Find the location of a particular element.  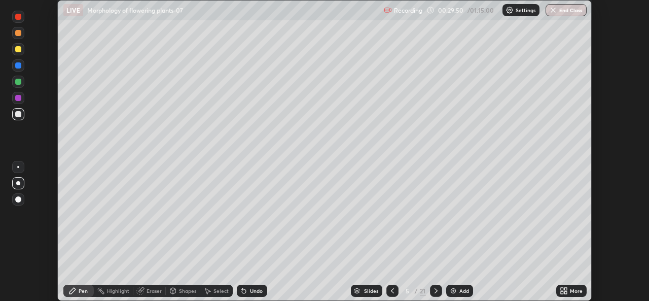

img: end-class-cross is located at coordinates (553, 10).